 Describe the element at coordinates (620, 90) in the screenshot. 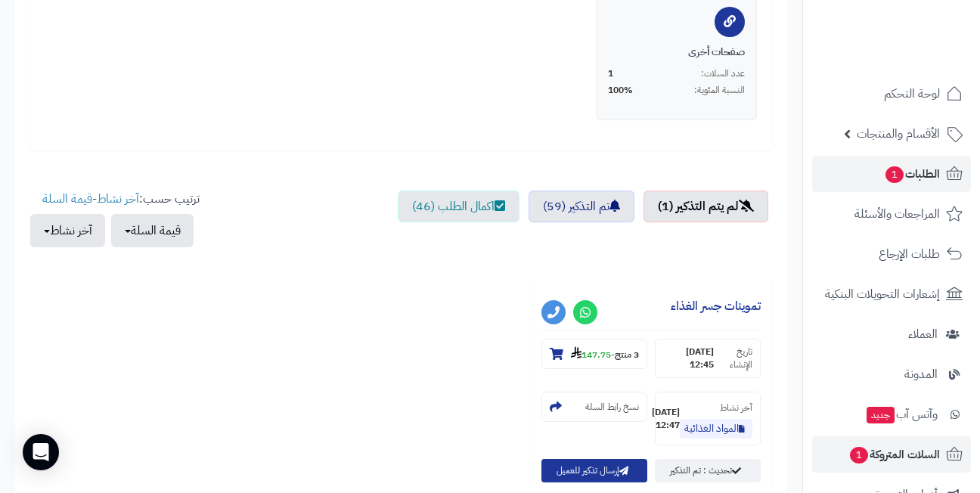

I see `span: 100%` at that location.